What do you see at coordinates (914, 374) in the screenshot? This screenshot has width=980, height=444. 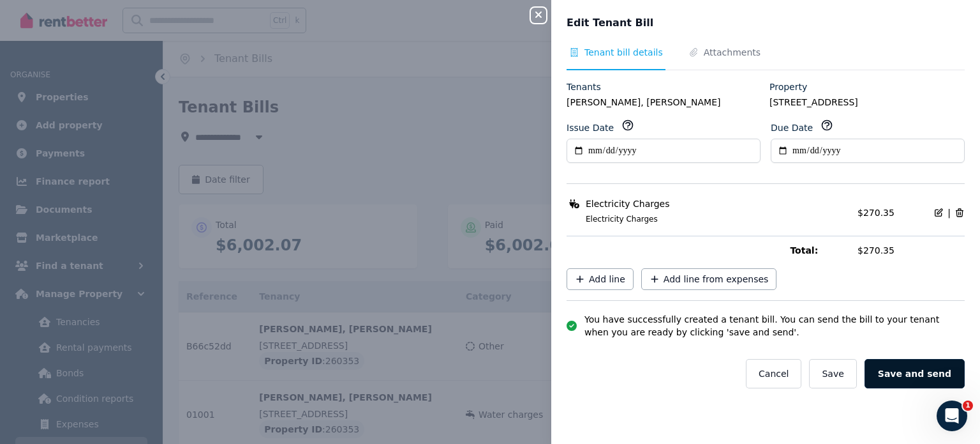 I see `button: Save and send` at bounding box center [914, 374].